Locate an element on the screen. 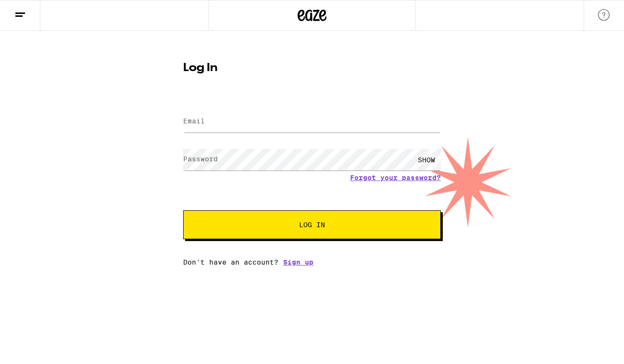 The image size is (624, 364). div: SHOW is located at coordinates (426, 160).